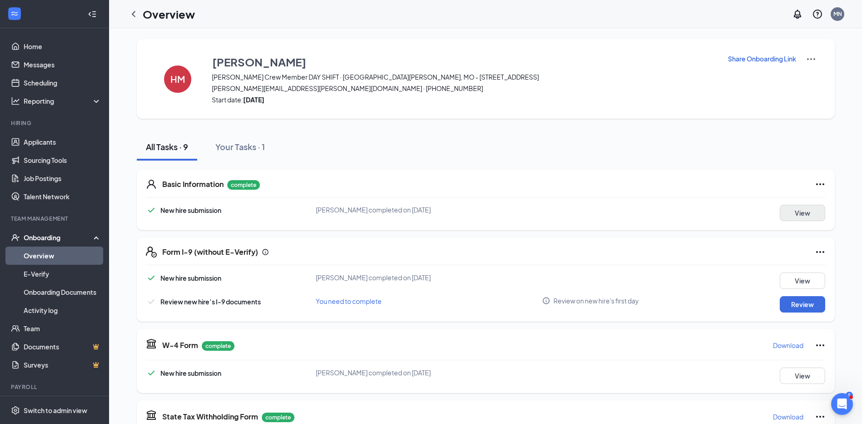 Image resolution: width=862 pixels, height=424 pixels. What do you see at coordinates (62, 256) in the screenshot?
I see `a: Overview` at bounding box center [62, 256].